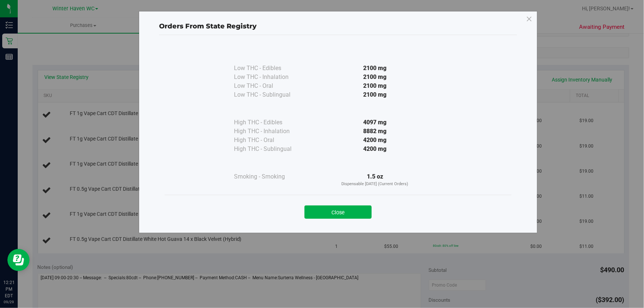 Image resolution: width=644 pixels, height=308 pixels. What do you see at coordinates (271, 131) in the screenshot?
I see `div: High THC - Inhalation` at bounding box center [271, 131].